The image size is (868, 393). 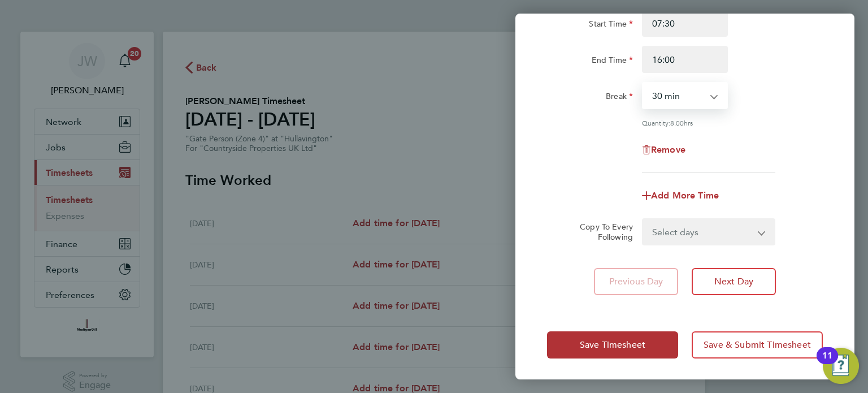 What do you see at coordinates (612, 62) in the screenshot?
I see `label: End Time` at bounding box center [612, 62].